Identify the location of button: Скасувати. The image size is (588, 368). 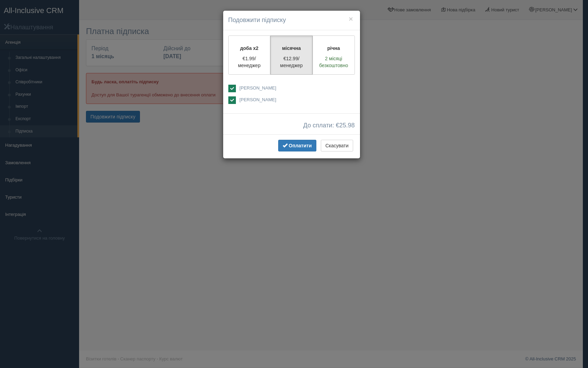
(336, 146).